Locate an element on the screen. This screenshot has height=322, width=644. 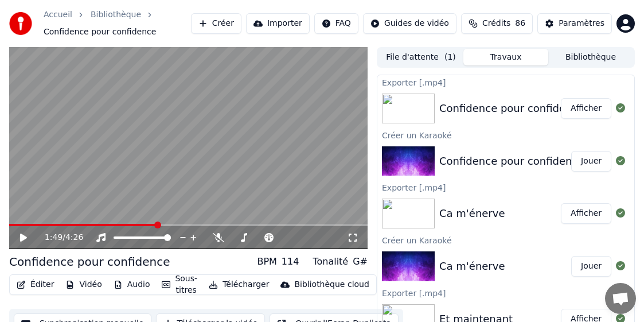
img: youka is located at coordinates (21, 23).